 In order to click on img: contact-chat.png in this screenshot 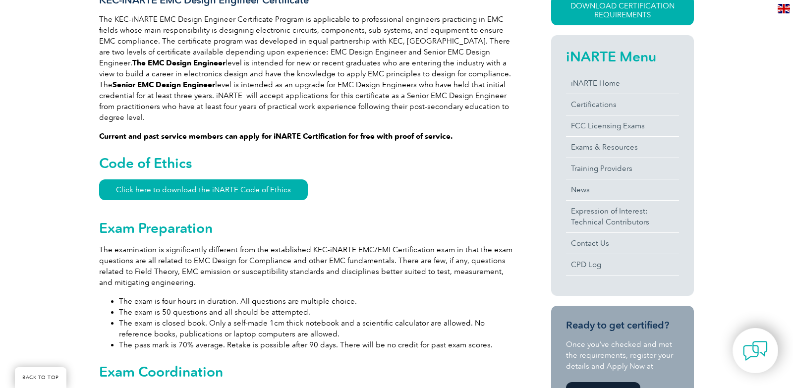, I will do `click(755, 351)`.